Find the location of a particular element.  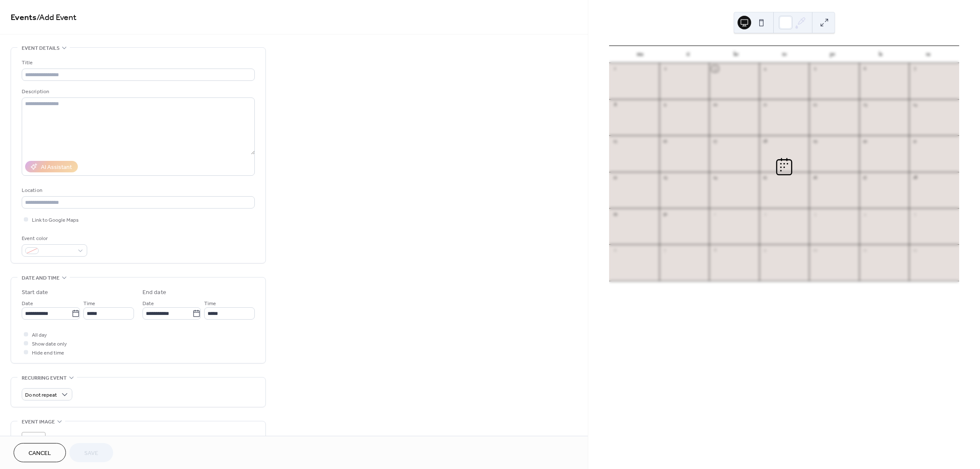

span: Cancel is located at coordinates (39, 453).